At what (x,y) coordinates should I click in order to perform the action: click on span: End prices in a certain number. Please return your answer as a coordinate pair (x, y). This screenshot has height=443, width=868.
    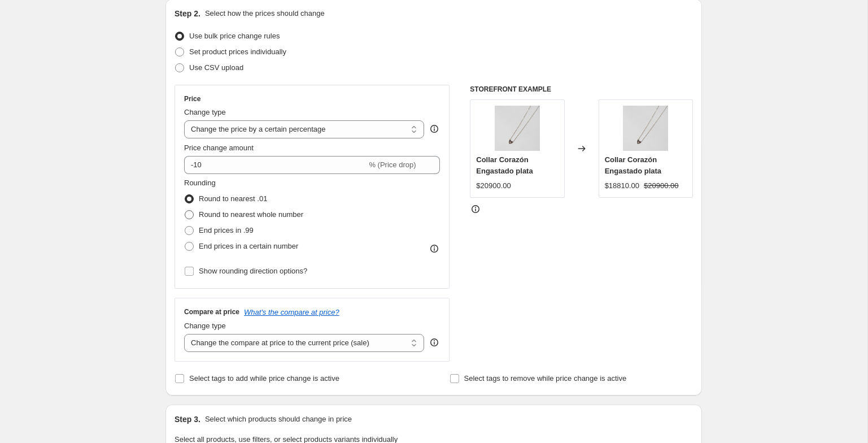
    Looking at the image, I should click on (249, 246).